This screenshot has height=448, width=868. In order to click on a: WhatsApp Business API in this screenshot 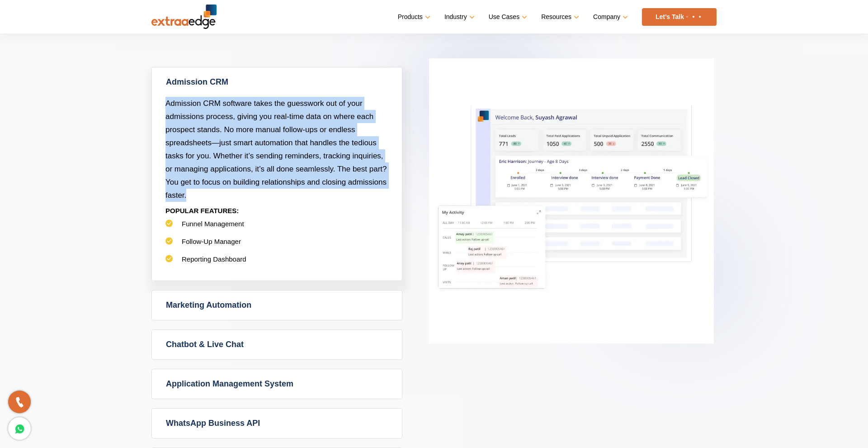, I will do `click(277, 423)`.